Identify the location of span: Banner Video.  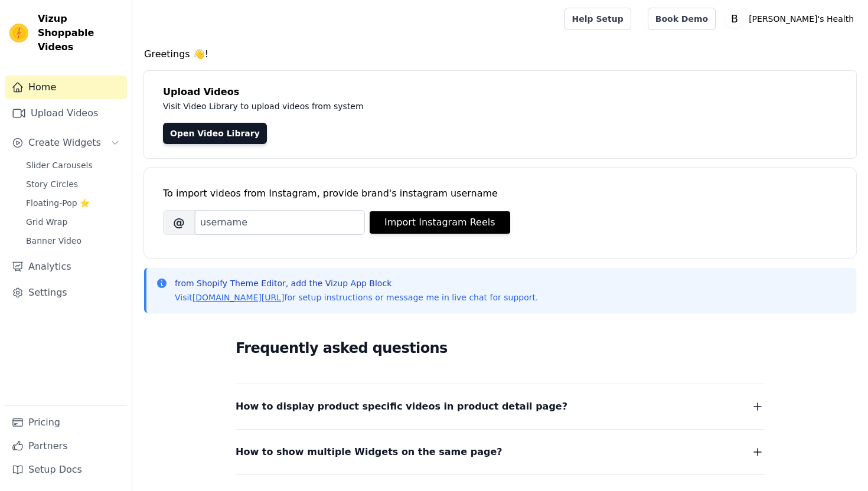
(54, 241).